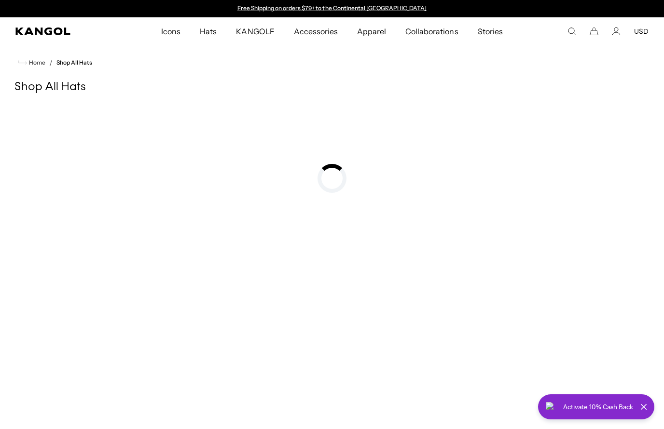 The image size is (664, 429). Describe the element at coordinates (332, 9) in the screenshot. I see `slideshow-component: Announcement bar` at that location.